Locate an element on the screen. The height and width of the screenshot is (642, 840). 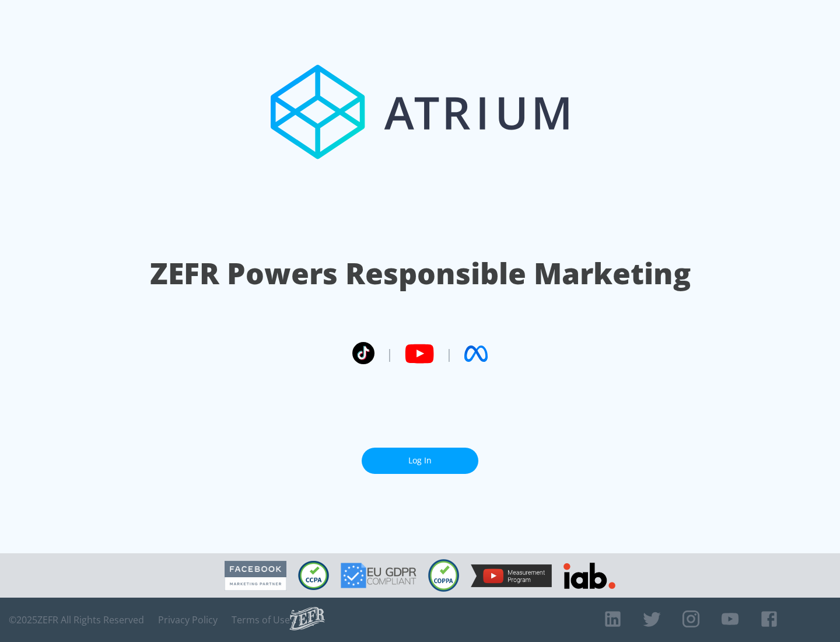
a: Terms of Use is located at coordinates (260, 620).